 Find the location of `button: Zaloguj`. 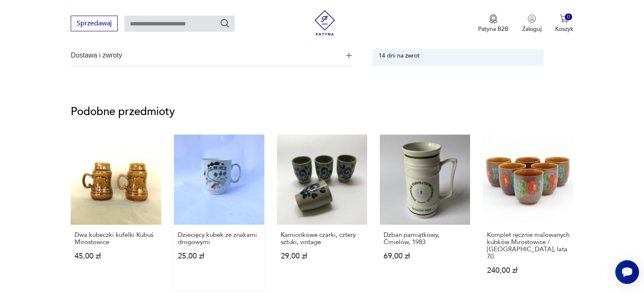

button: Zaloguj is located at coordinates (532, 24).